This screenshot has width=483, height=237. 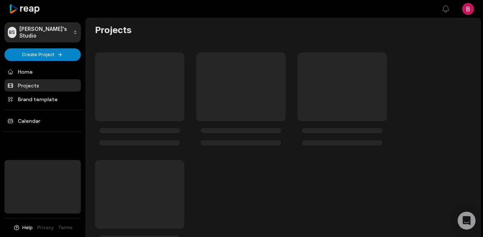 What do you see at coordinates (28, 228) in the screenshot?
I see `span: Help` at bounding box center [28, 228].